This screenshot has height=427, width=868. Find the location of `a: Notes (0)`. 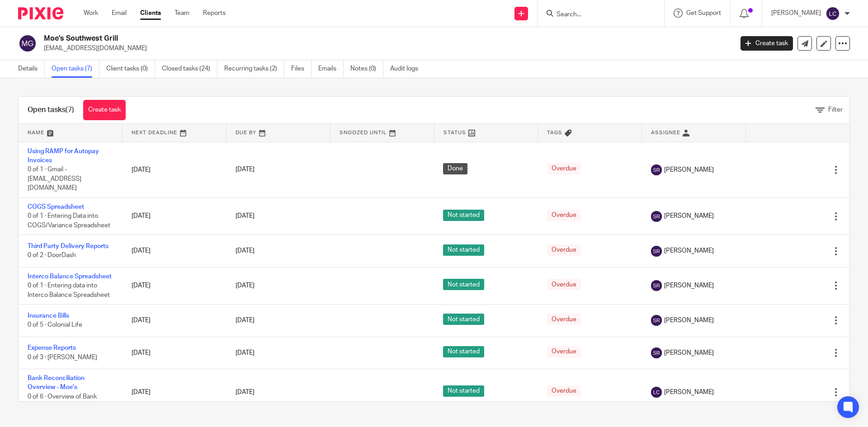

a: Notes (0) is located at coordinates (367, 69).